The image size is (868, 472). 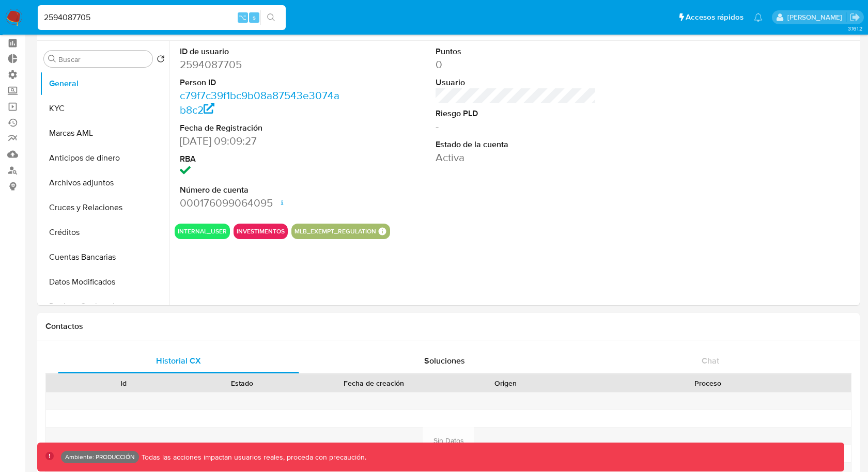 I want to click on dt: RBA, so click(x=260, y=159).